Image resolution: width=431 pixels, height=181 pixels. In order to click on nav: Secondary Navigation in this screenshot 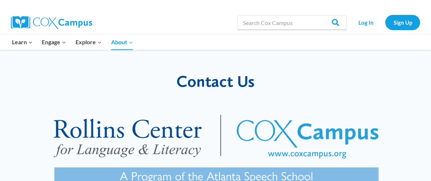, I will do `click(385, 22)`.